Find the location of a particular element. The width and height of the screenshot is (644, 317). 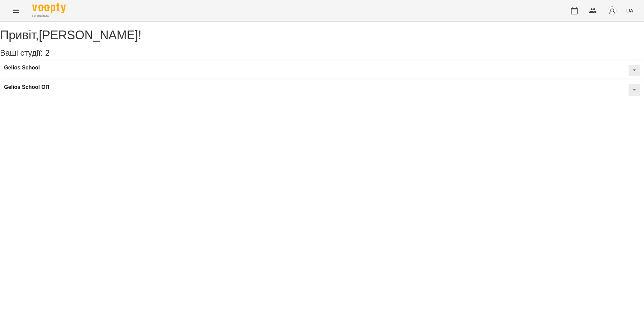

button: Menu is located at coordinates (16, 11).